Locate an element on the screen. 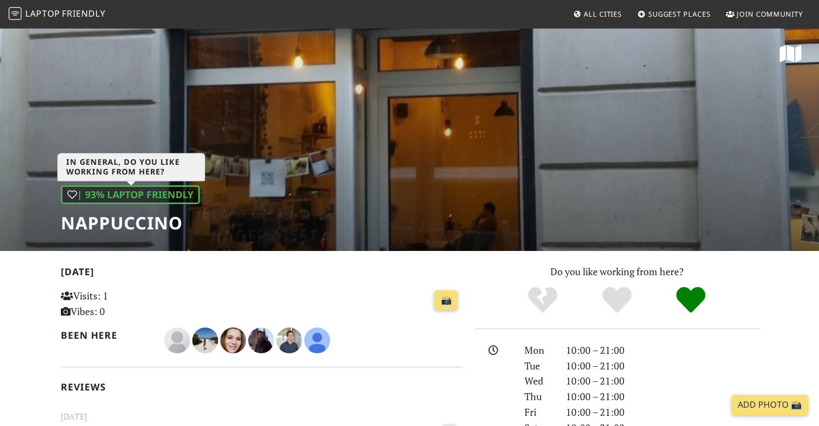  p: Visits: 1 Vibes: 0 is located at coordinates (123, 304).